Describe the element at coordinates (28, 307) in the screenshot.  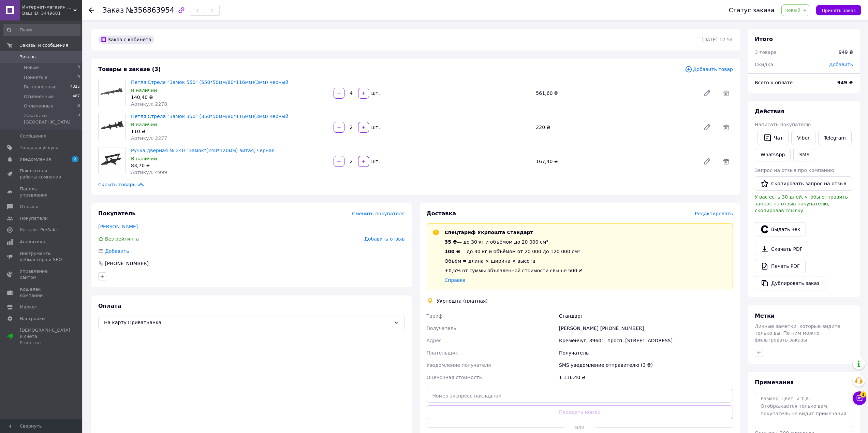
I see `span: Маркет` at that location.